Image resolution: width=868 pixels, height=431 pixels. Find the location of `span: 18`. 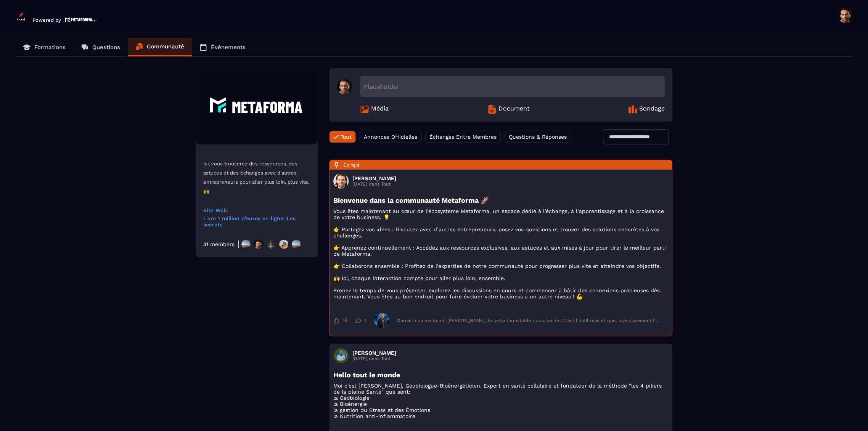

span: 18 is located at coordinates (345, 321).